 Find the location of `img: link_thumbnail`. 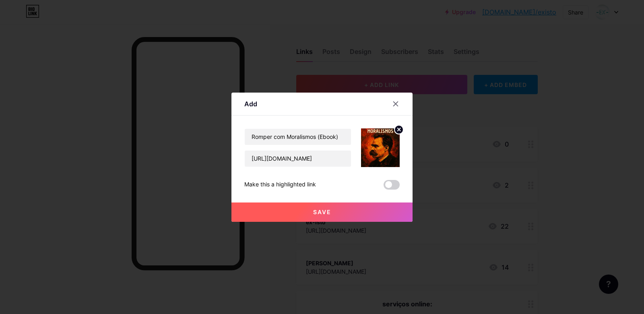

img: link_thumbnail is located at coordinates (380, 148).